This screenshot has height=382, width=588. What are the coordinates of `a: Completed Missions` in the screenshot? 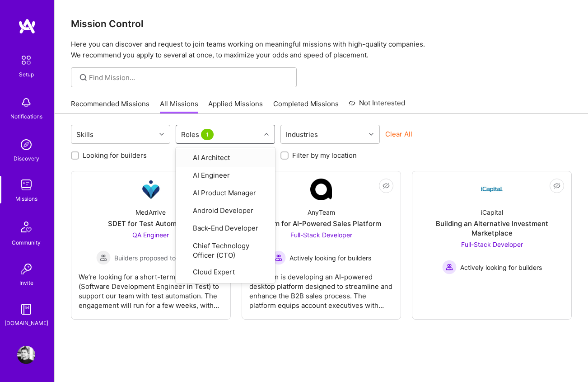 It's located at (306, 106).